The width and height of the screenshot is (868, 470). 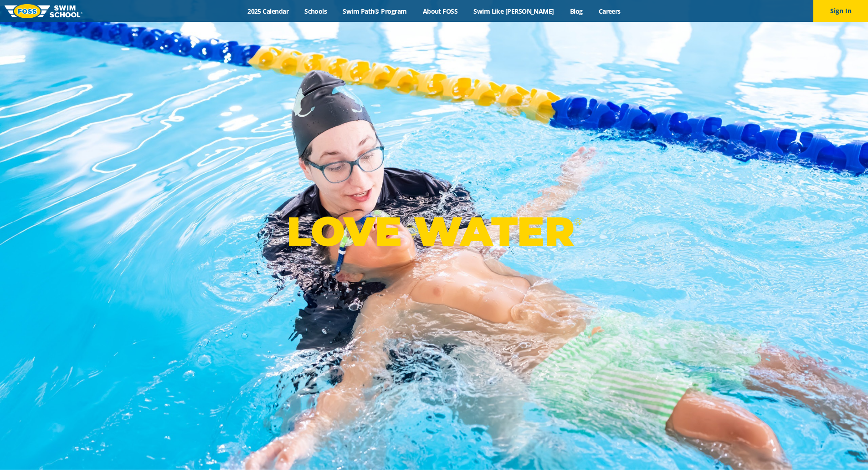 What do you see at coordinates (316, 11) in the screenshot?
I see `a: Schools` at bounding box center [316, 11].